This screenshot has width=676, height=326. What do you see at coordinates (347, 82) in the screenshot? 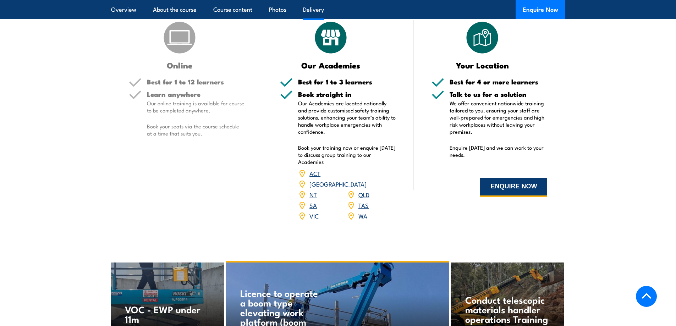
I see `h5: Best for 1 to 3 learners` at bounding box center [347, 82].